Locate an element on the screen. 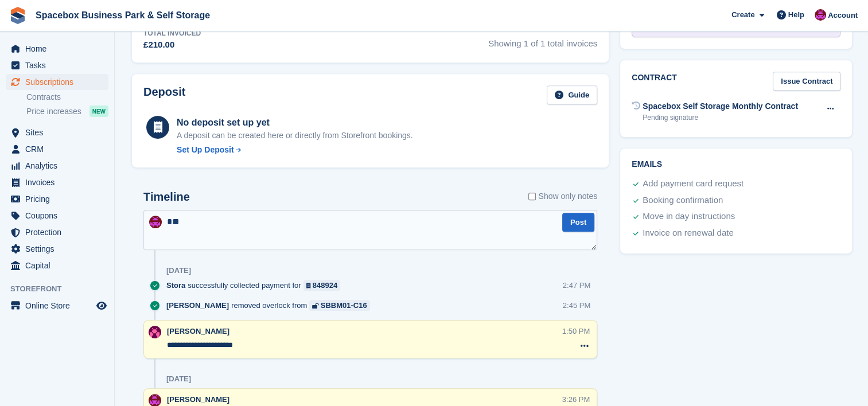  h2: Contract is located at coordinates (653, 81).